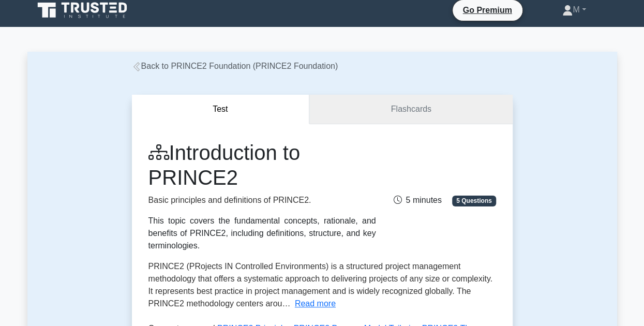 This screenshot has height=326, width=644. Describe the element at coordinates (221, 109) in the screenshot. I see `button: Test` at that location.